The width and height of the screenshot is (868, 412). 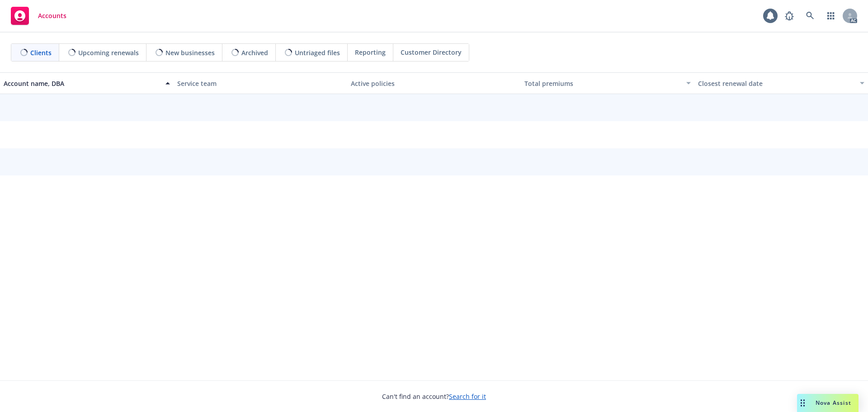 I want to click on span: New businesses, so click(x=190, y=52).